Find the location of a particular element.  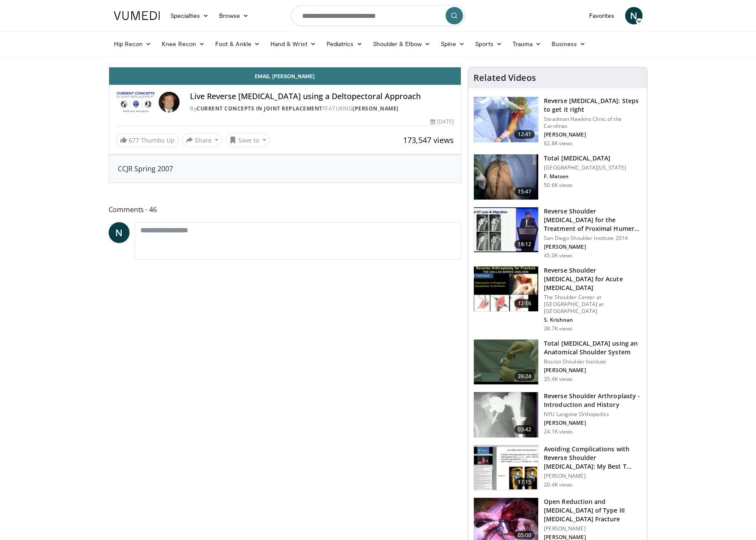

p: 20.4K views is located at coordinates (558, 485).